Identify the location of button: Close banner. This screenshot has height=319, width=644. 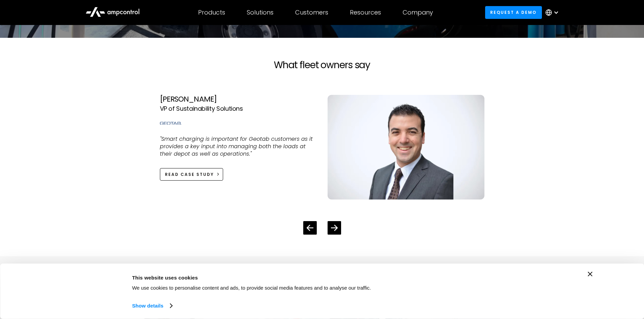
(590, 275).